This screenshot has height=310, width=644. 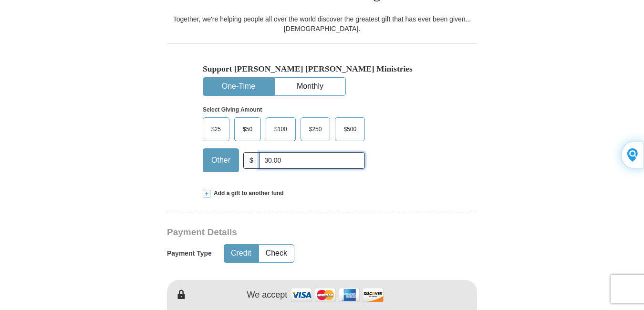 What do you see at coordinates (322, 24) in the screenshot?
I see `div: Together, we're helping people all over the world discover the greatest gift that has ever been g...` at bounding box center [322, 24].